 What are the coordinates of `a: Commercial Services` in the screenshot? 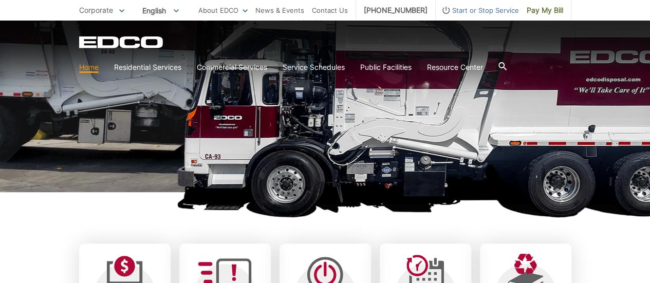 It's located at (232, 67).